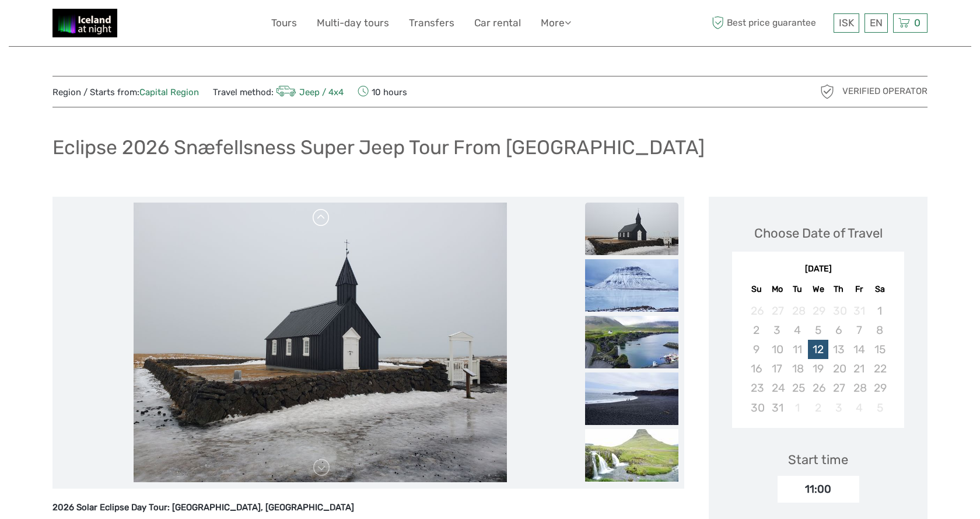 The height and width of the screenshot is (519, 980). Describe the element at coordinates (756, 311) in the screenshot. I see `div: Not available Sunday, July 26th, 2026` at that location.